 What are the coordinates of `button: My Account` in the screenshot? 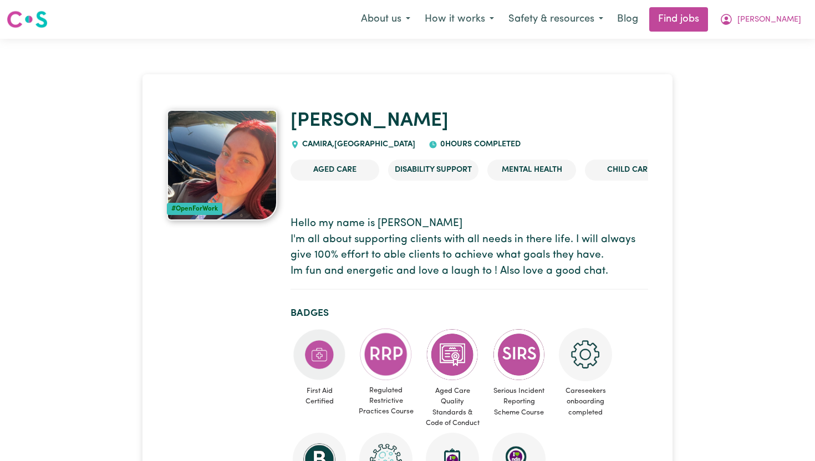 It's located at (760, 19).